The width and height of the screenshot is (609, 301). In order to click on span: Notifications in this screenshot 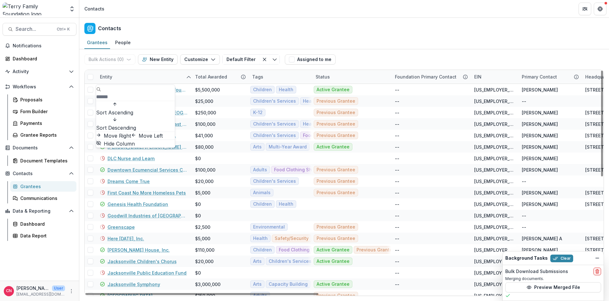, I will do `click(43, 46)`.